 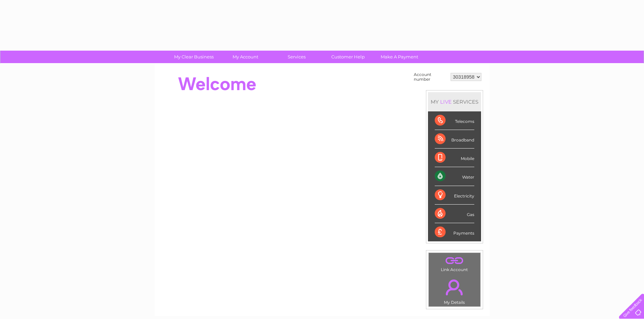 What do you see at coordinates (454, 158) in the screenshot?
I see `div: Mobile` at bounding box center [454, 158].